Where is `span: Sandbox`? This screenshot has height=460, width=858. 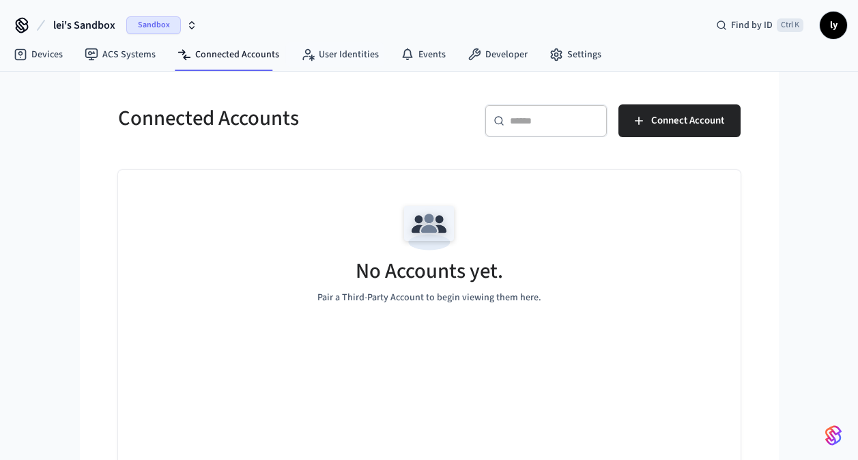 span: Sandbox is located at coordinates (154, 25).